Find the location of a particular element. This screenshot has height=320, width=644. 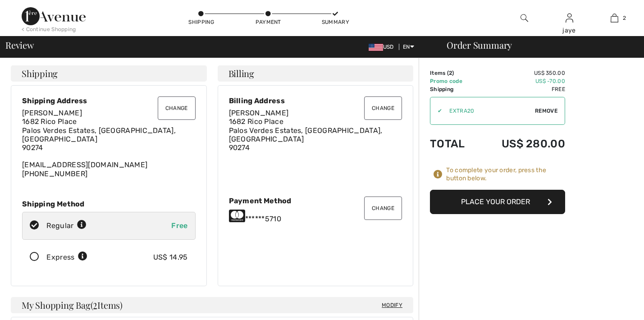

td: Free is located at coordinates (522, 89).